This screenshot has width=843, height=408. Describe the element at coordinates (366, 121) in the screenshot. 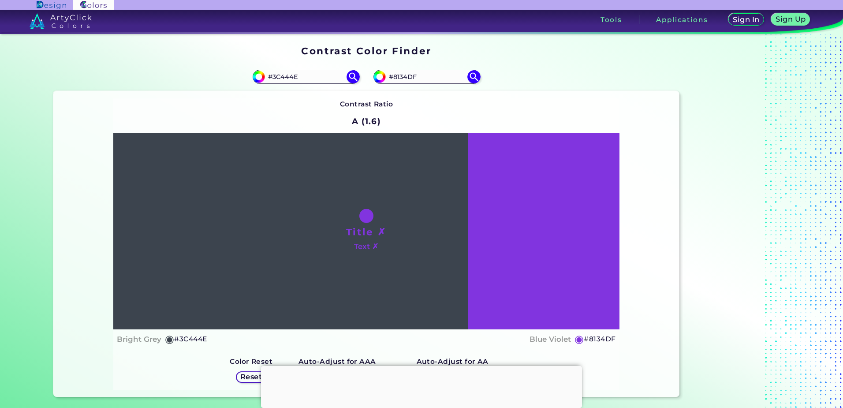

I see `h2: A (1.6)` at that location.